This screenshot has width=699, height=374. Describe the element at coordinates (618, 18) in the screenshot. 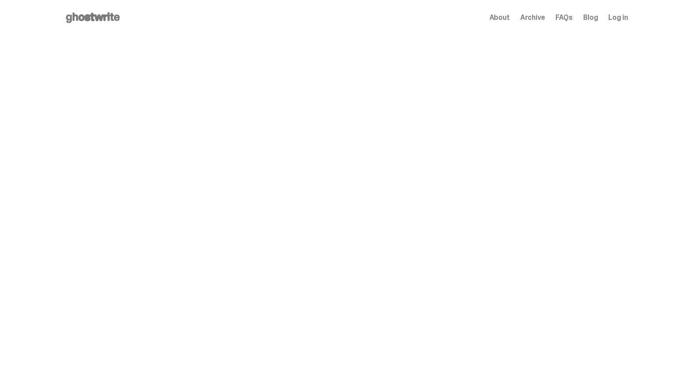

I see `span: Log in` at that location.